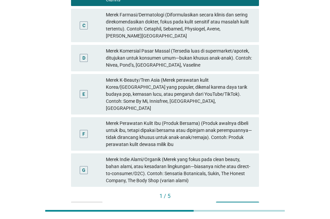 The height and width of the screenshot is (219, 330). I want to click on div: Merek Indie Alami/Organik (Merek yang fokus pada clean beauty, bahan alami, atau kesadaran lingku..., so click(180, 170).